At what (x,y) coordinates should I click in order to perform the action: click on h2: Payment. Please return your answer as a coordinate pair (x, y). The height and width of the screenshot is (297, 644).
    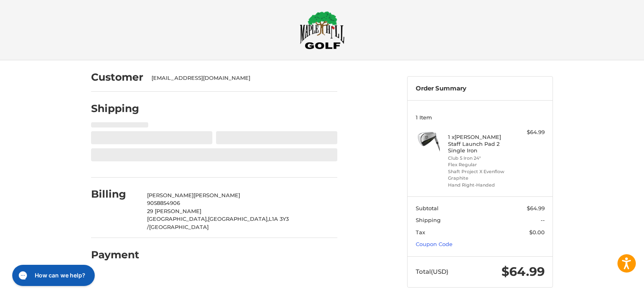
    Looking at the image, I should click on (115, 255).